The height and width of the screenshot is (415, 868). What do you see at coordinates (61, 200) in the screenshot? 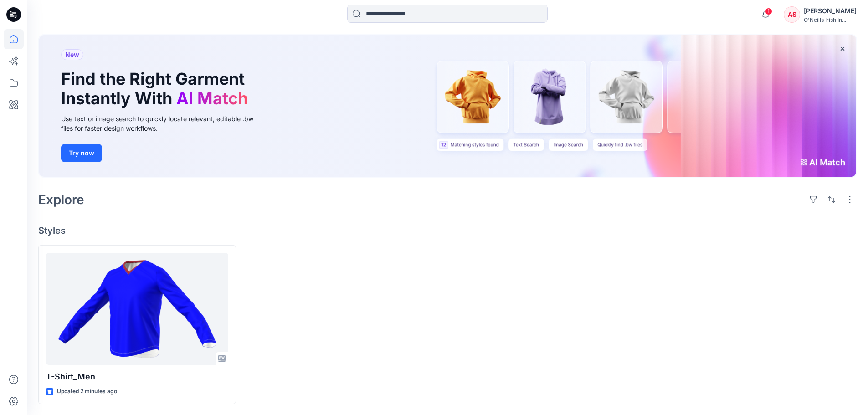
I see `h2: Explore` at bounding box center [61, 200].